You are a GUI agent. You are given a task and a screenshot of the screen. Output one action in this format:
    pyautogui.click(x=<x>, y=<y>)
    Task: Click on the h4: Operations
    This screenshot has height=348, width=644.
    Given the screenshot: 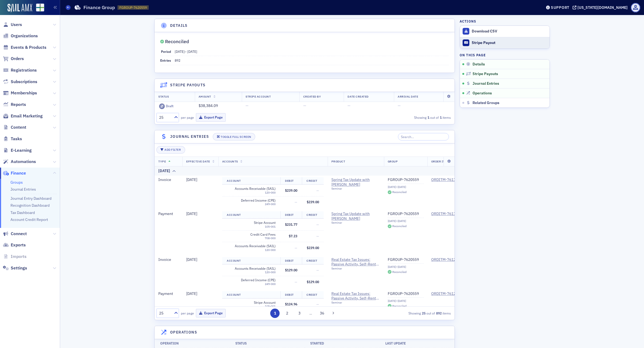 What is the action you would take?
    pyautogui.click(x=183, y=332)
    